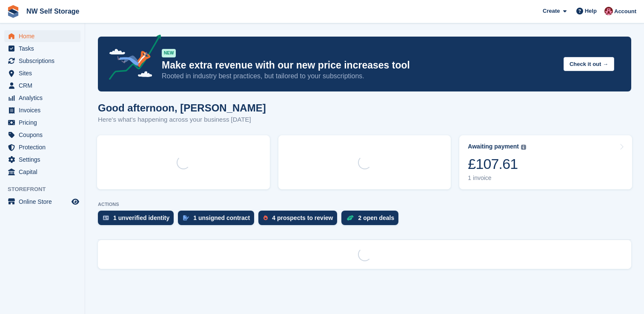 This screenshot has height=314, width=644. I want to click on span: Home, so click(44, 36).